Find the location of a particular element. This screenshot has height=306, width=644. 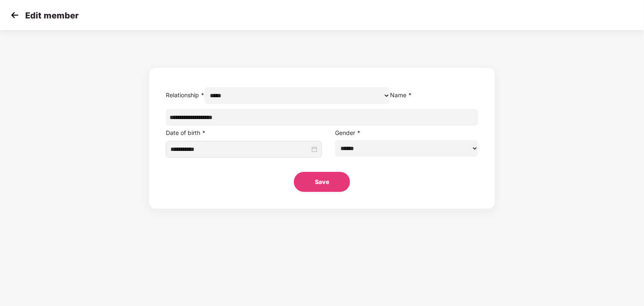

p: Edit member is located at coordinates (51, 15).